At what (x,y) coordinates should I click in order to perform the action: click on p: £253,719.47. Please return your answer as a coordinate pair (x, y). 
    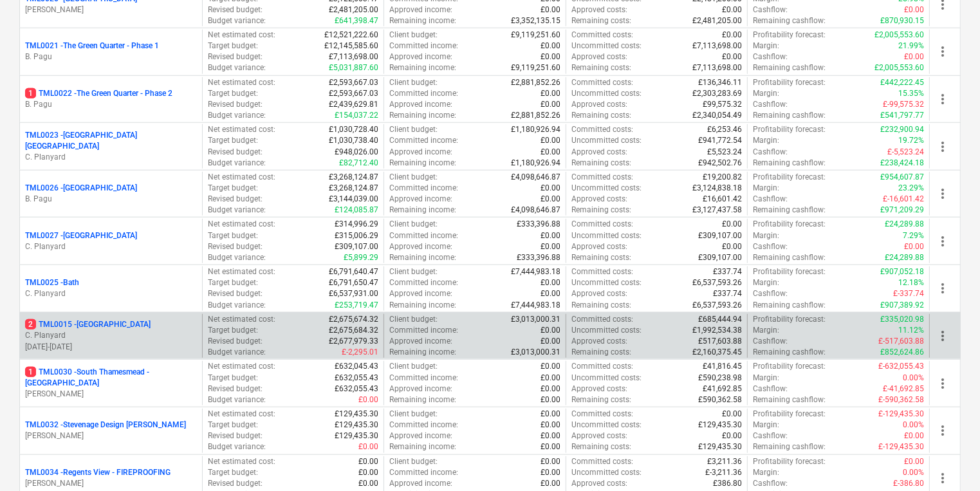
    Looking at the image, I should click on (356, 305).